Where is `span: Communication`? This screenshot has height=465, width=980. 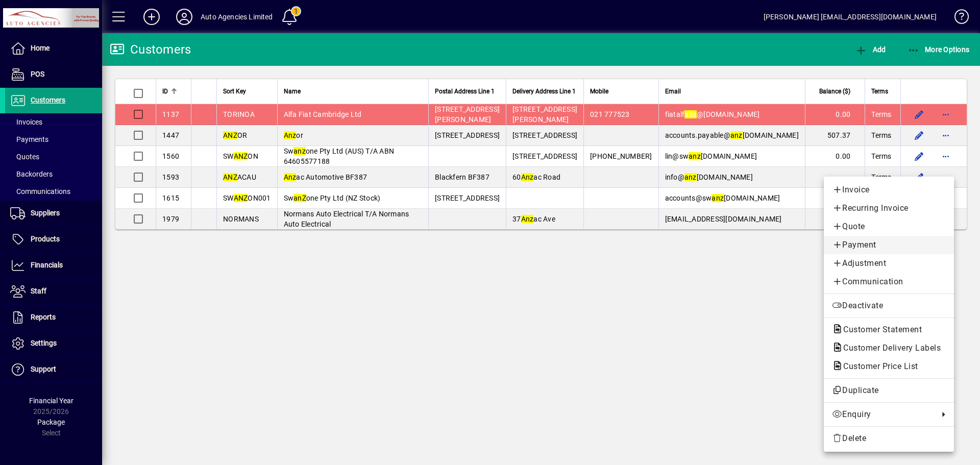
span: Communication is located at coordinates (889, 281).